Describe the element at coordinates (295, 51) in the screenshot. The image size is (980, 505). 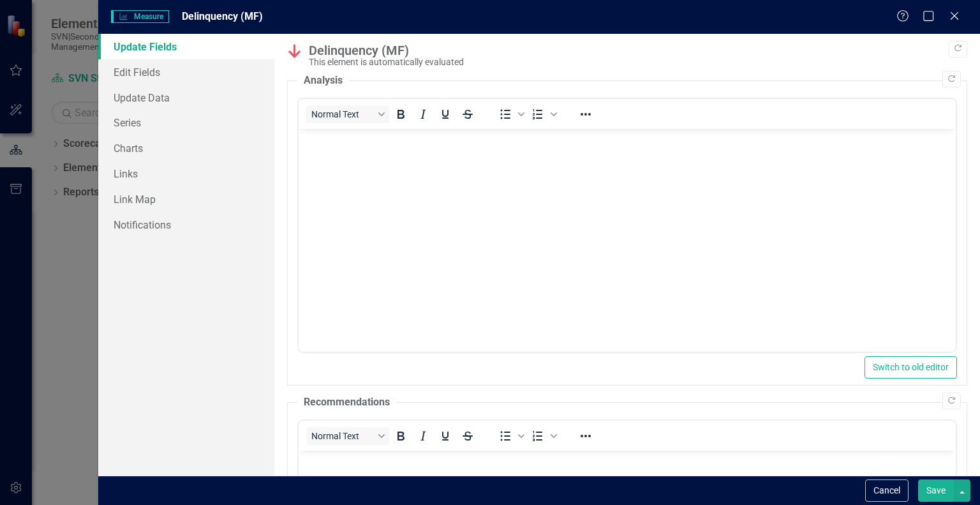
I see `img: Below Plan` at that location.